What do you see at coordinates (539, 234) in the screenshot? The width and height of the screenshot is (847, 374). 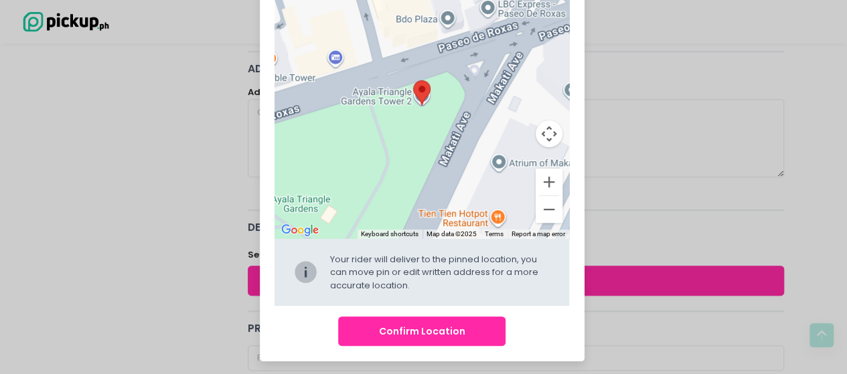 I see `a: Report a map error` at bounding box center [539, 234].